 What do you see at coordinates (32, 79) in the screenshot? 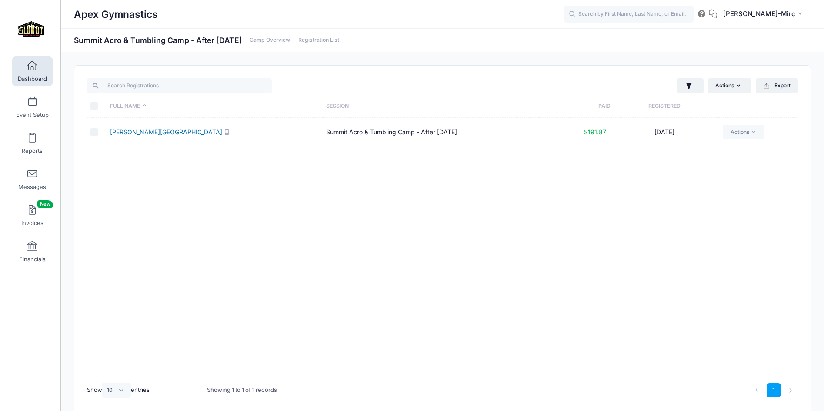
I see `span: Dashboard` at bounding box center [32, 79].